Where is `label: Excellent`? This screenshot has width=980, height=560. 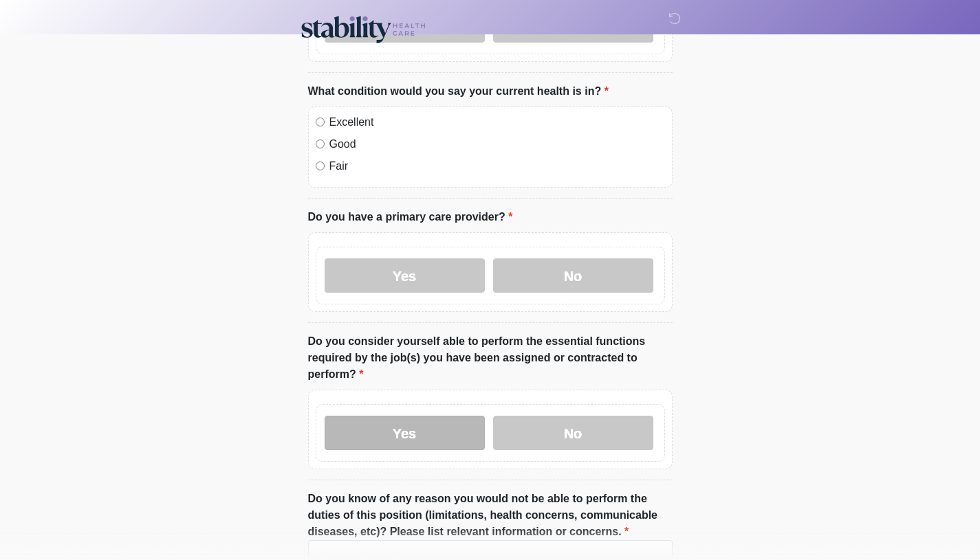 label: Excellent is located at coordinates (497, 122).